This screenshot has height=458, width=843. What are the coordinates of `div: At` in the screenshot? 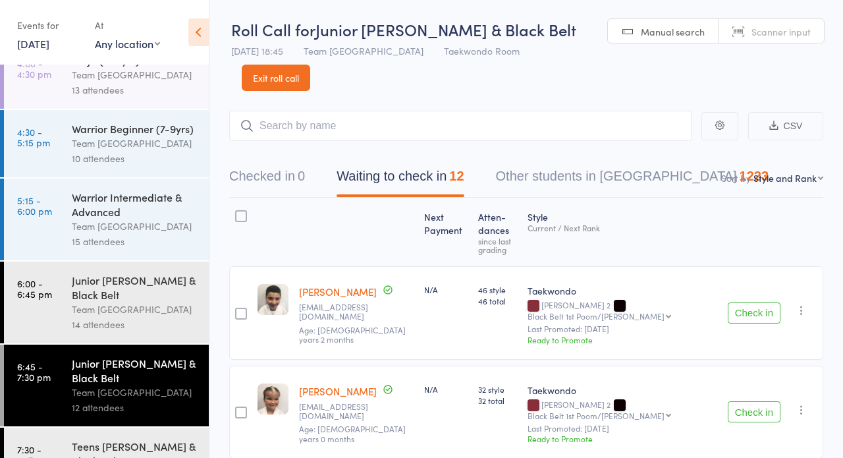 It's located at (127, 25).